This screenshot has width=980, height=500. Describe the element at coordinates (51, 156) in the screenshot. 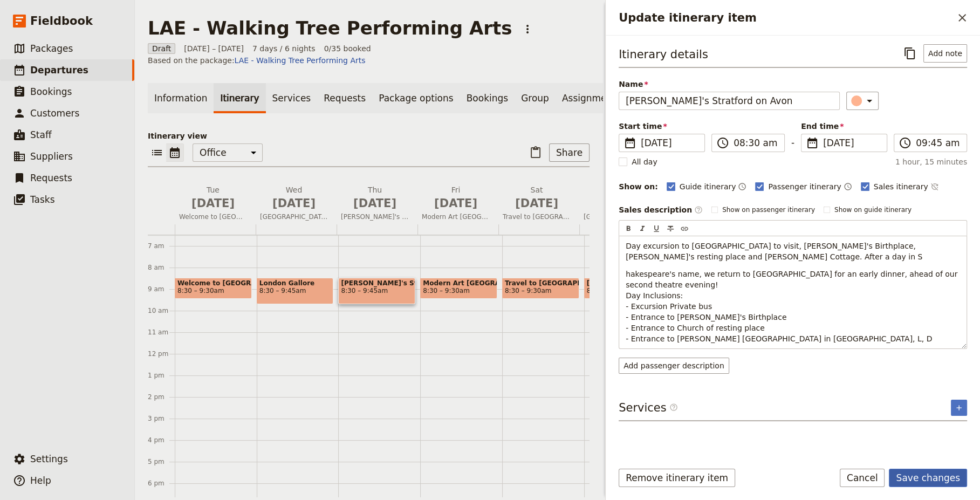

I see `span: Suppliers` at that location.